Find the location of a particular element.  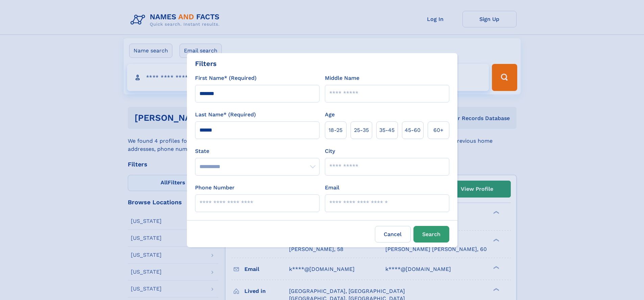

label: Last Name* (Required) is located at coordinates (225, 114).